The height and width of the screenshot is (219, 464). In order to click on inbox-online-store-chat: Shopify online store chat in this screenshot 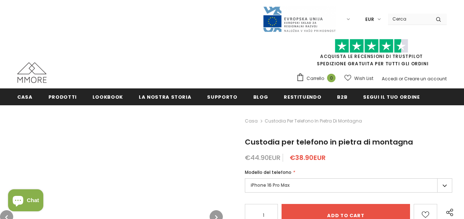, I will do `click(26, 201)`.